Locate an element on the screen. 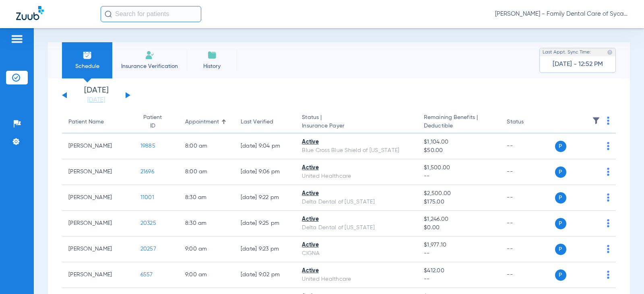 The width and height of the screenshot is (644, 294). span: $412.00 is located at coordinates (459, 271).